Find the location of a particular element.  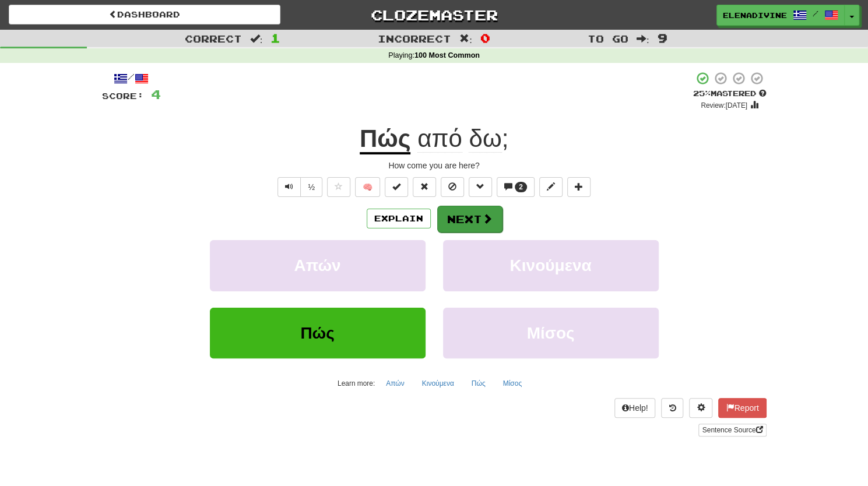

span: 9 is located at coordinates (662, 38).